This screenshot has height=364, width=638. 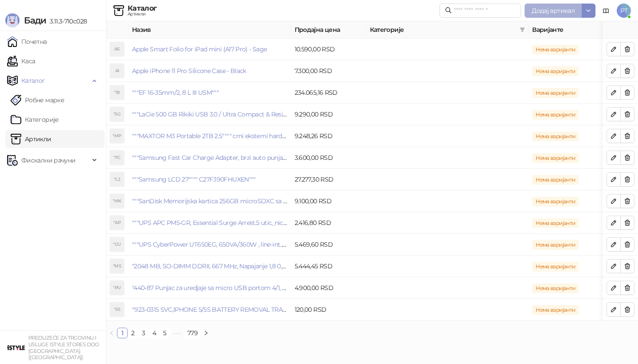 What do you see at coordinates (258, 114) in the screenshot?
I see `a: """LaCie 500 GB Rikiki USB 3.0 / Ultra Compact & Resistant aluminum / USB 3.0 / 2.5"""""""` at bounding box center [258, 114].